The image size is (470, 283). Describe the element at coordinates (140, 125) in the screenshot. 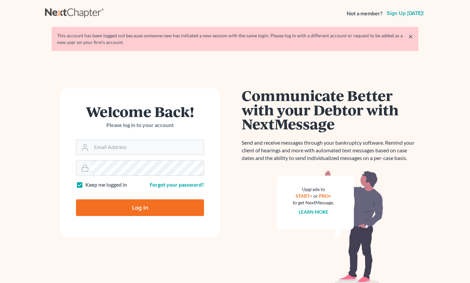

I see `p: Please log in to your account` at that location.